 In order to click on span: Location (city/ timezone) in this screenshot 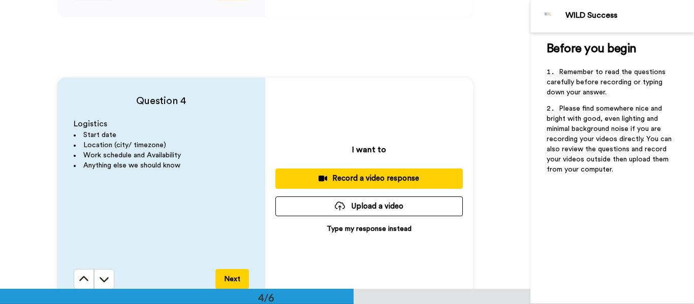, I will do `click(124, 145)`.